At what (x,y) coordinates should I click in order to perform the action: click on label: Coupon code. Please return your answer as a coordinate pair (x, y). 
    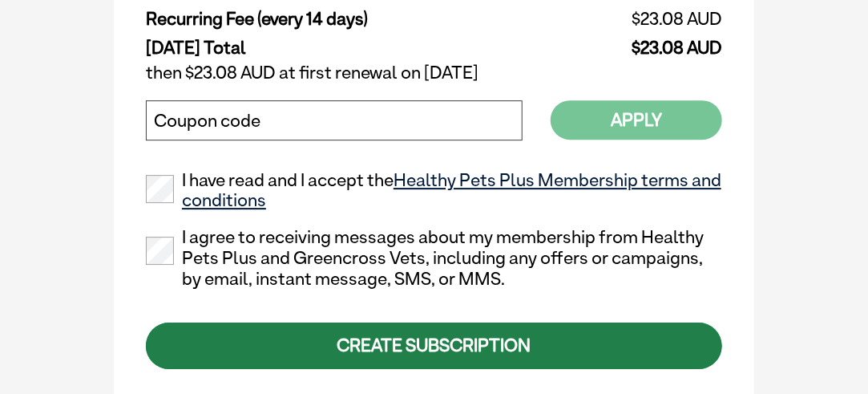
    Looking at the image, I should click on (207, 121).